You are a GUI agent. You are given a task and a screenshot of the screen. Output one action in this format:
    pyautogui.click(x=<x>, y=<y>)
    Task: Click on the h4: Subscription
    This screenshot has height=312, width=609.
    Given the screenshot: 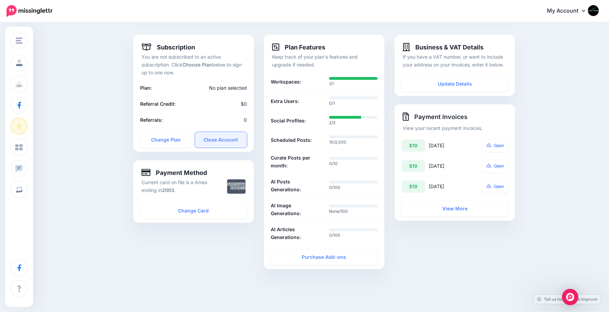 What is the action you would take?
    pyautogui.click(x=168, y=47)
    